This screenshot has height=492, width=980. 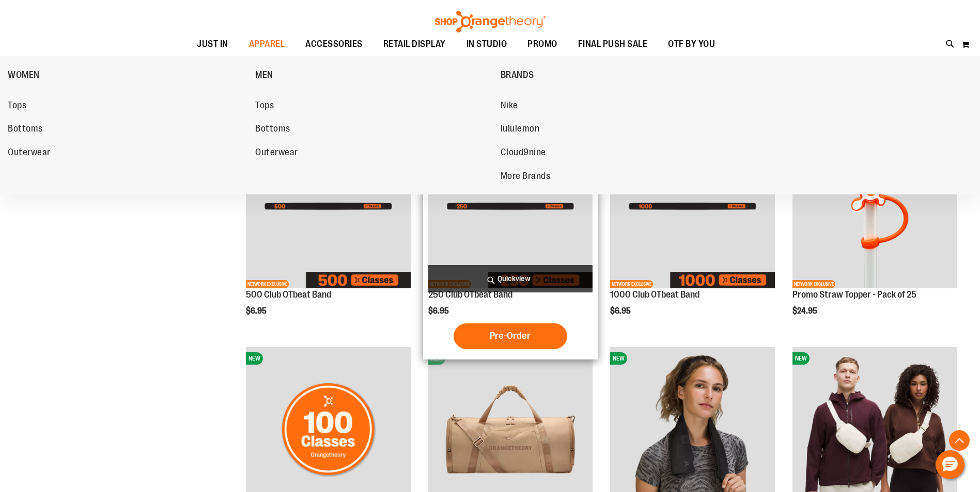 What do you see at coordinates (372, 129) in the screenshot?
I see `a: Bottoms` at bounding box center [372, 129].